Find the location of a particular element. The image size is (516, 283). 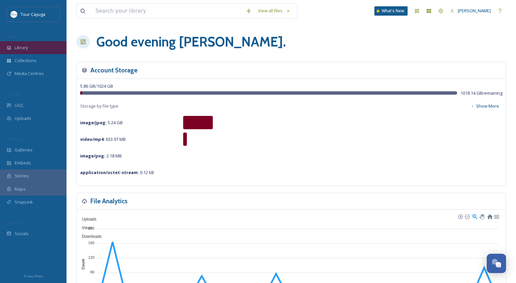

span: Embeds is located at coordinates (23, 163).